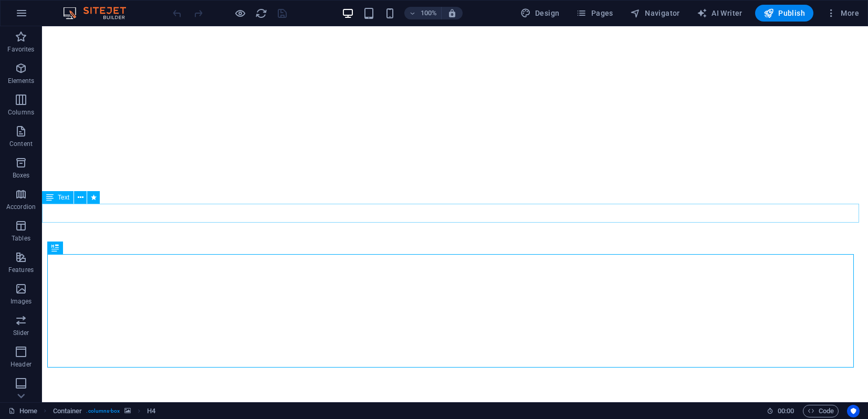  What do you see at coordinates (21, 49) in the screenshot?
I see `p: Favorites` at bounding box center [21, 49].